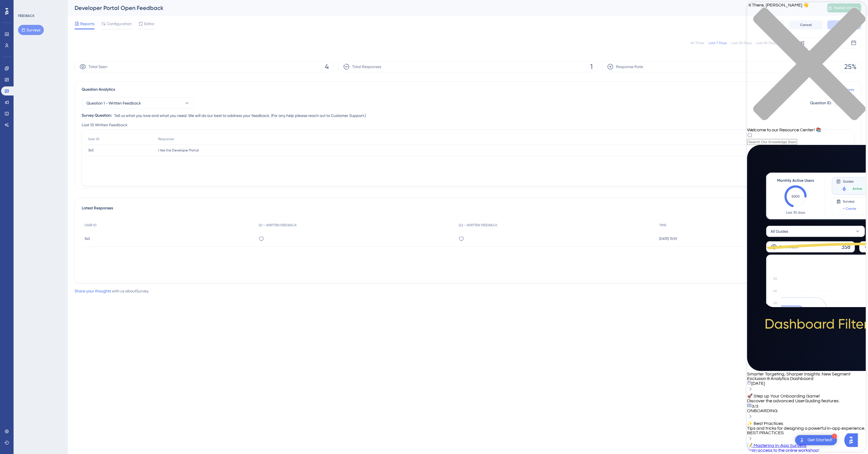  I want to click on img: launcher-image-alternative-text, so click(6, 9).